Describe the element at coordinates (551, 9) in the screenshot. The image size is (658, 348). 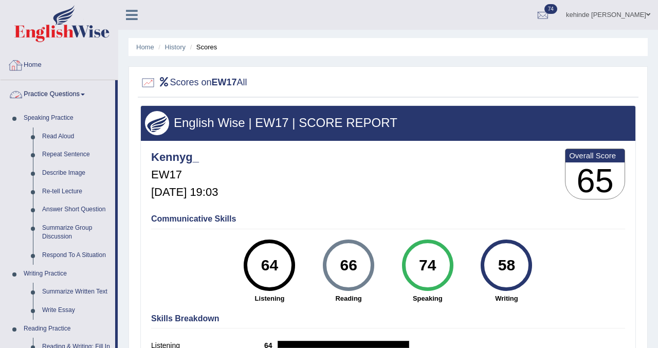
I see `span: 74` at that location.